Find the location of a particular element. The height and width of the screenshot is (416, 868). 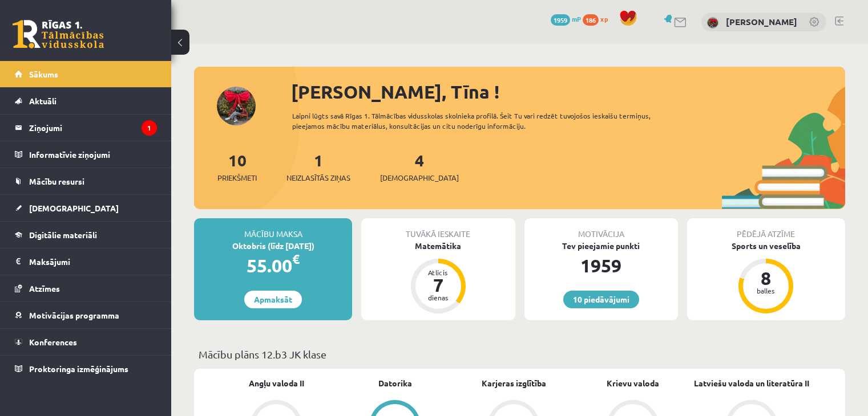

a: Sports un veselība 8 balles is located at coordinates (765, 278).